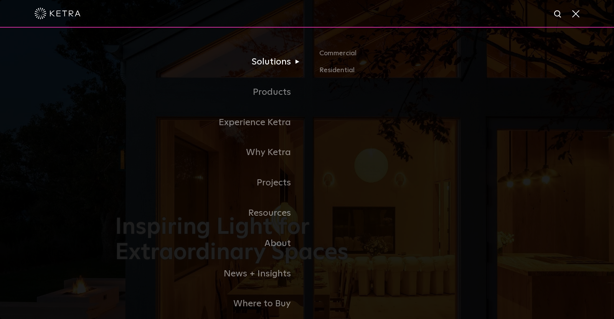  Describe the element at coordinates (211, 243) in the screenshot. I see `a: About` at that location.